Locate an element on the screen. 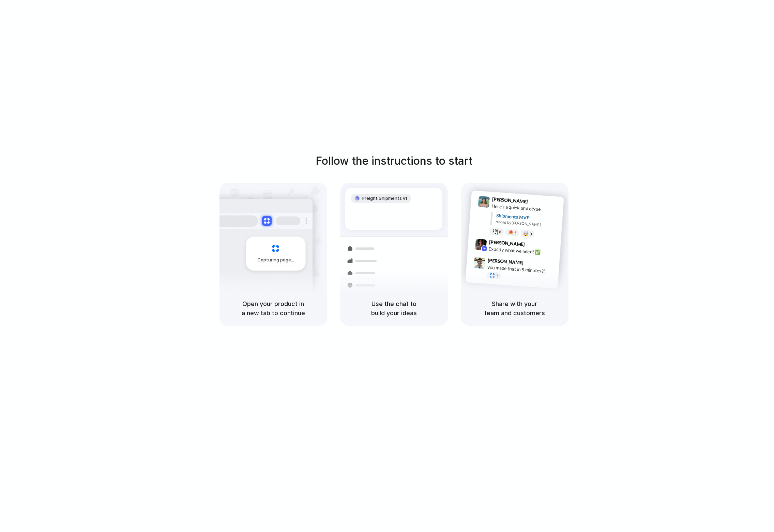 This screenshot has width=774, height=532. h5: Use the chat to build your ideas is located at coordinates (394, 308).